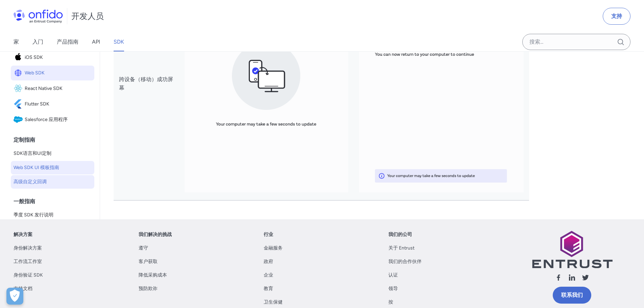 The width and height of the screenshot is (644, 308). Describe the element at coordinates (24, 140) in the screenshot. I see `font: 定制指南` at that location.